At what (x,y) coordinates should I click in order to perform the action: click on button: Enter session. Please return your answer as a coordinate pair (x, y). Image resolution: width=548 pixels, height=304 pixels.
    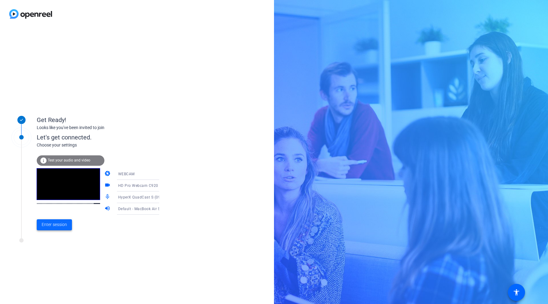
    Looking at the image, I should click on (54, 225).